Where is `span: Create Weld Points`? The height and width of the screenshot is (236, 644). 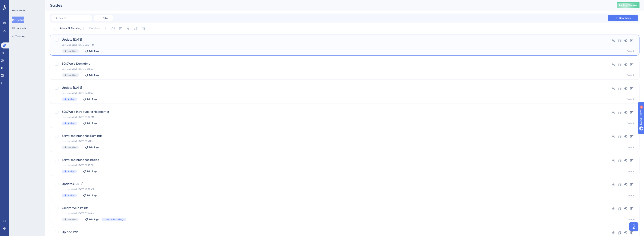 span: Create Weld Points is located at coordinates (329, 208).